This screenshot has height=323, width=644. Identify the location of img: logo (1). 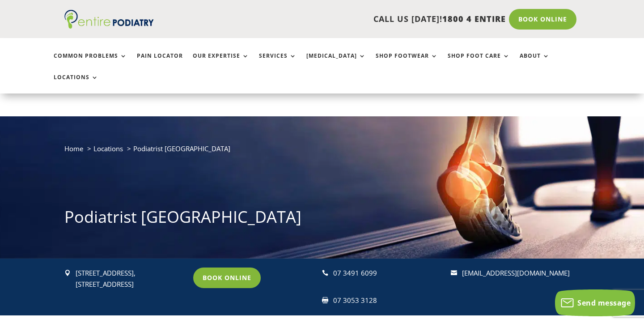
(109, 19).